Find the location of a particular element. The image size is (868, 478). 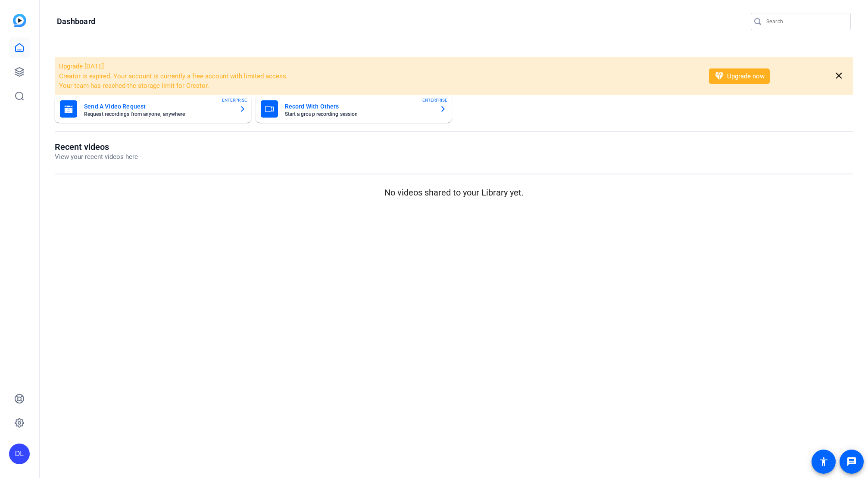

mat-card-title: Record With Others is located at coordinates (359, 106).